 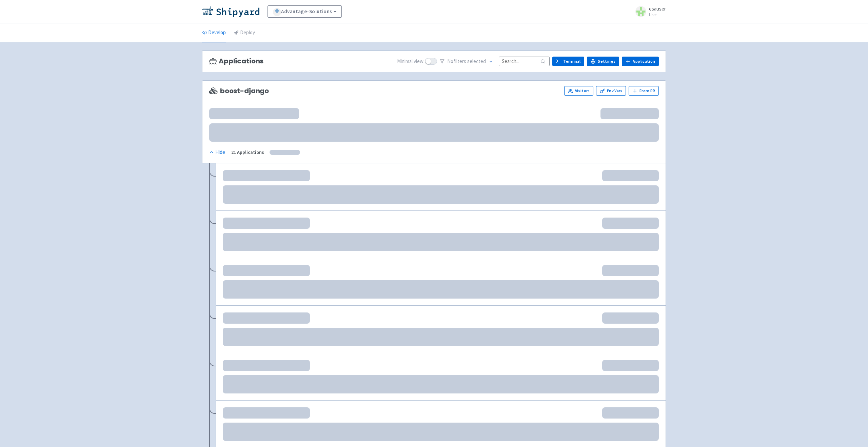 I want to click on img: Shipyard logo, so click(x=230, y=11).